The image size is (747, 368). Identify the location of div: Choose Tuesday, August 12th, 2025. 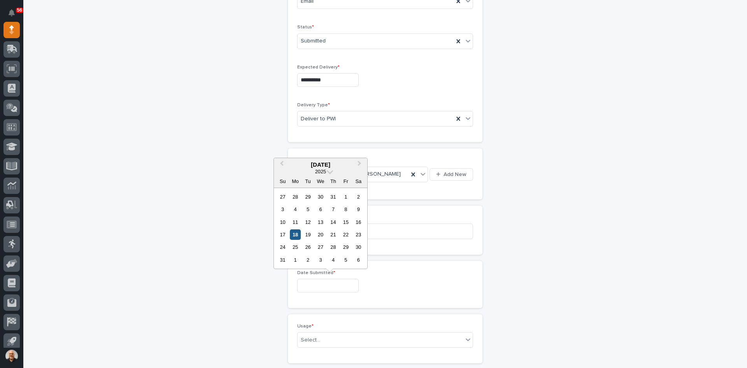
(308, 222).